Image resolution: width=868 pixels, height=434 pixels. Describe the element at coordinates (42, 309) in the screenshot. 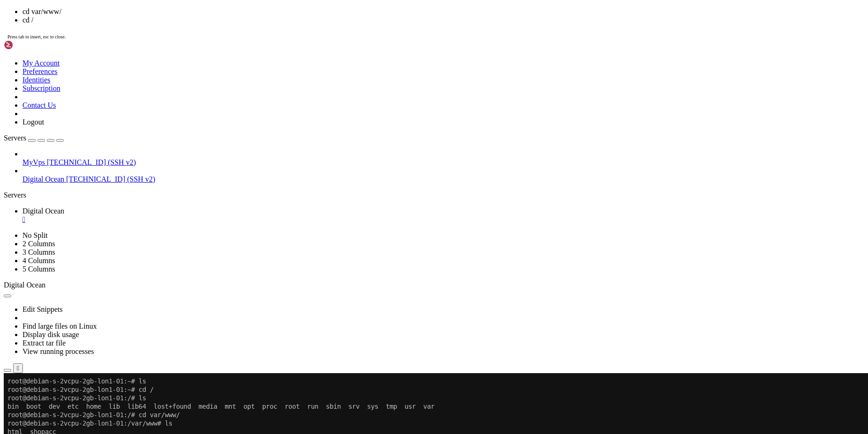

I see `a: Edit Snippets` at that location.